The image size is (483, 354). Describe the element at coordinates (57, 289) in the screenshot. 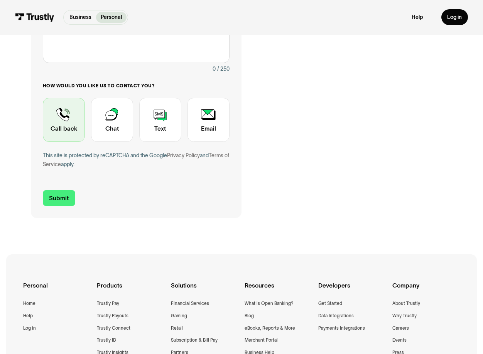

I see `div: Personal` at that location.